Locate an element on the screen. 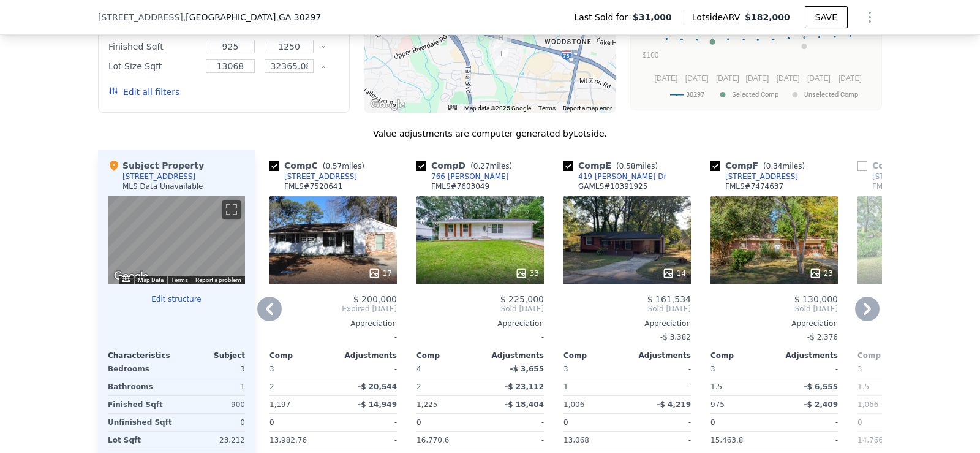  div: Subject is located at coordinates (211, 355).